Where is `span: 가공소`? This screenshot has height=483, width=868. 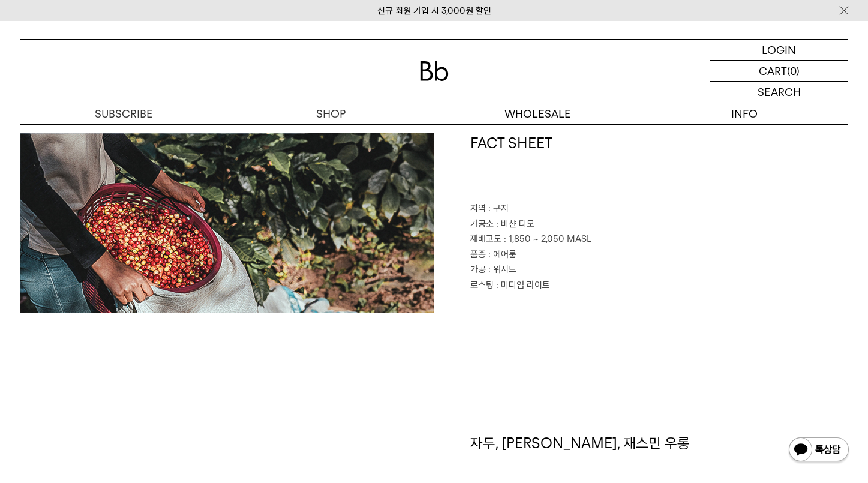
span: 가공소 is located at coordinates (482, 224).